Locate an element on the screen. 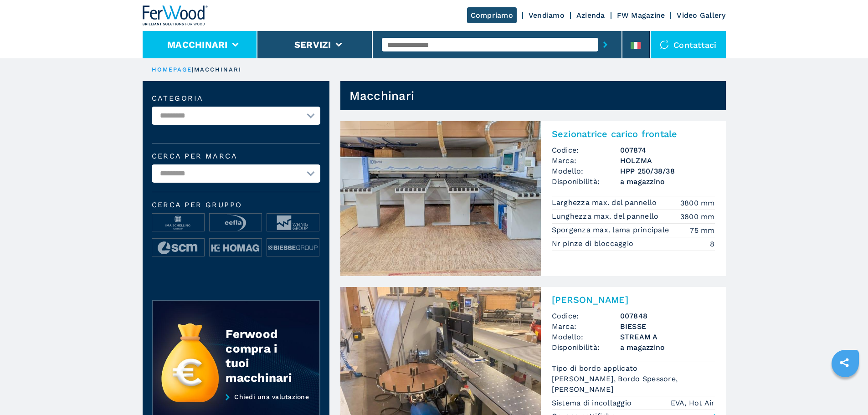  button: Servizi is located at coordinates (312, 45).